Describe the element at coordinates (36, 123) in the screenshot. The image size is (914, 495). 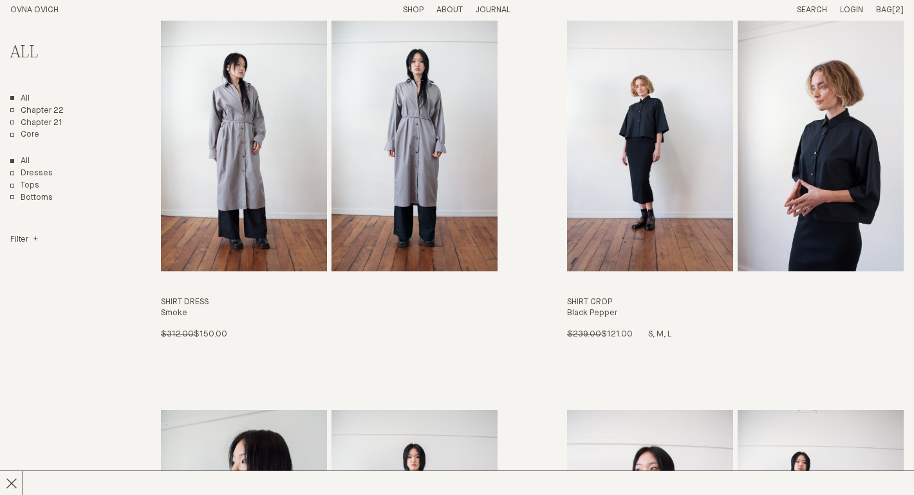
I see `a: Chapter 21` at that location.